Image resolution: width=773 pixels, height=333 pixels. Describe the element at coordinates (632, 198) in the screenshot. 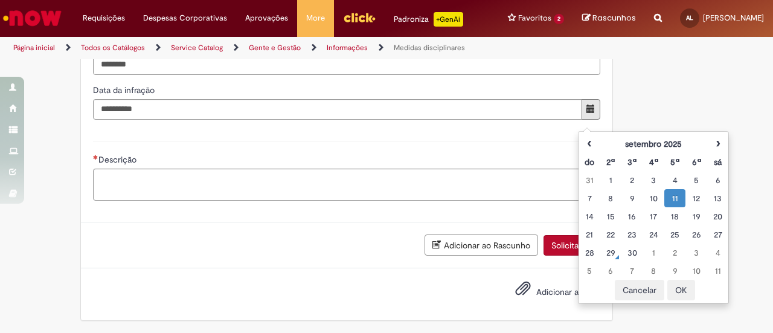

I see `div: 09 September 2025 Tuesday` at that location.